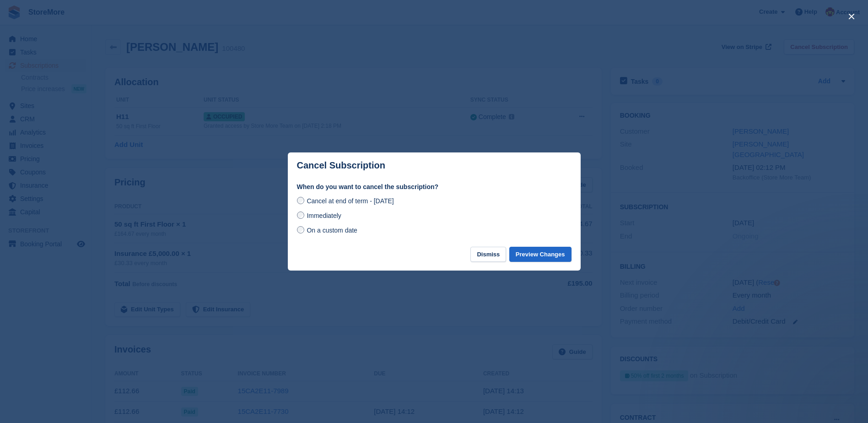 This screenshot has width=868, height=423. What do you see at coordinates (540, 254) in the screenshot?
I see `button: Preview Changes` at bounding box center [540, 254].